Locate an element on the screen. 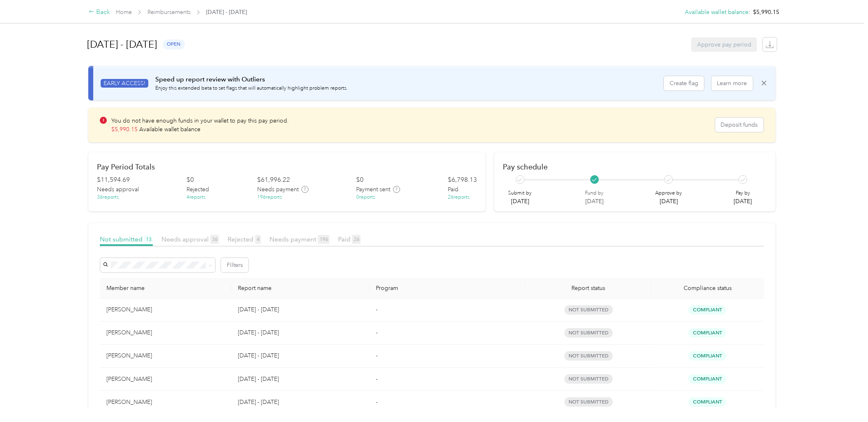 The width and height of the screenshot is (868, 422). div: 26 reports is located at coordinates (459, 198).